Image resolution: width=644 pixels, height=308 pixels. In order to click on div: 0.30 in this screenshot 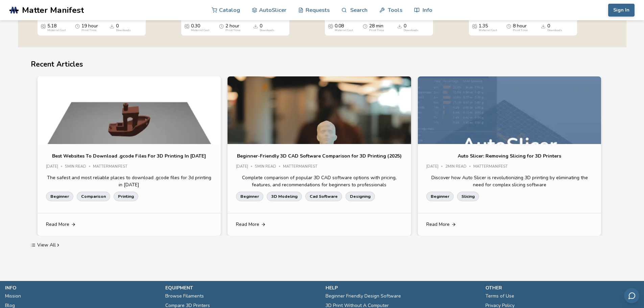, I will do `click(200, 28)`.